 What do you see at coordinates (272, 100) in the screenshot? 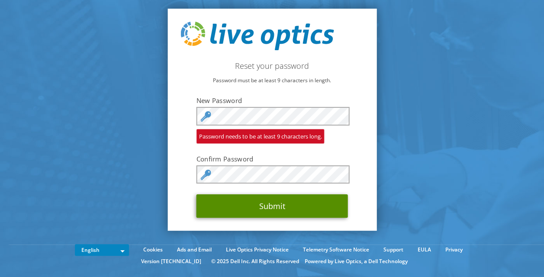
I see `label: New Password` at bounding box center [272, 100].